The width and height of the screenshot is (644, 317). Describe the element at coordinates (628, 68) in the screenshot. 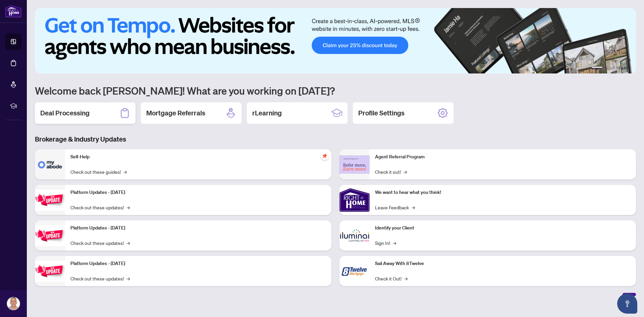

I see `button: 6` at that location.